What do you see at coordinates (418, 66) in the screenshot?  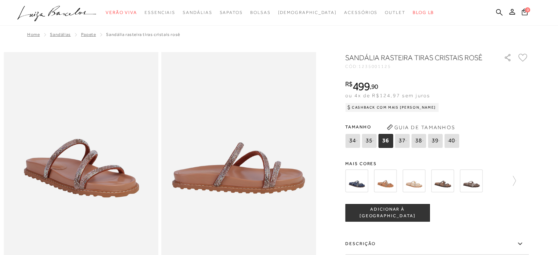 I see `div: CÓD:` at bounding box center [418, 66].